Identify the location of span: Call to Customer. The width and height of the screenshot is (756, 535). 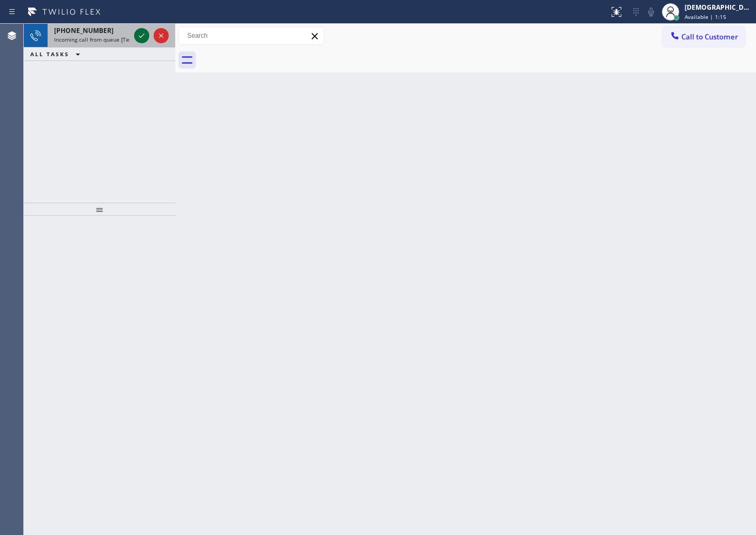
(709, 36).